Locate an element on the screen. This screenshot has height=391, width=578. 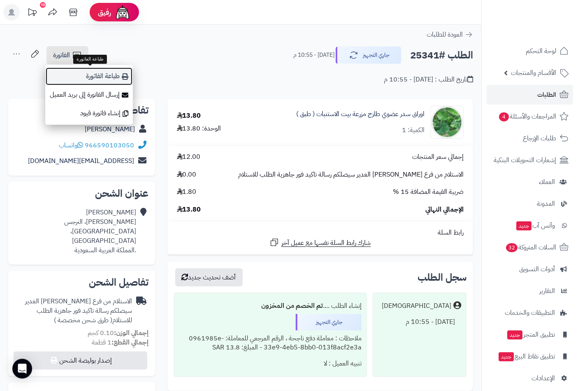
a: إرسال الفاتورة إلى بريد العميل is located at coordinates (89, 95).